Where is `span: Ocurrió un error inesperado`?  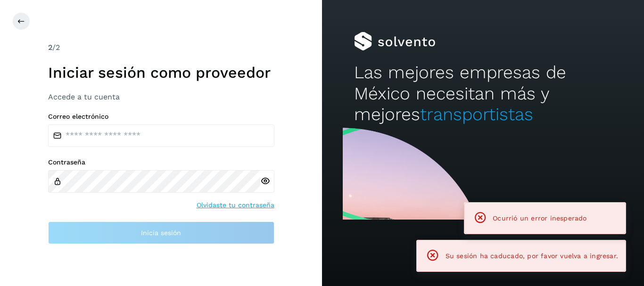
span: Ocurrió un error inesperado is located at coordinates (539, 218).